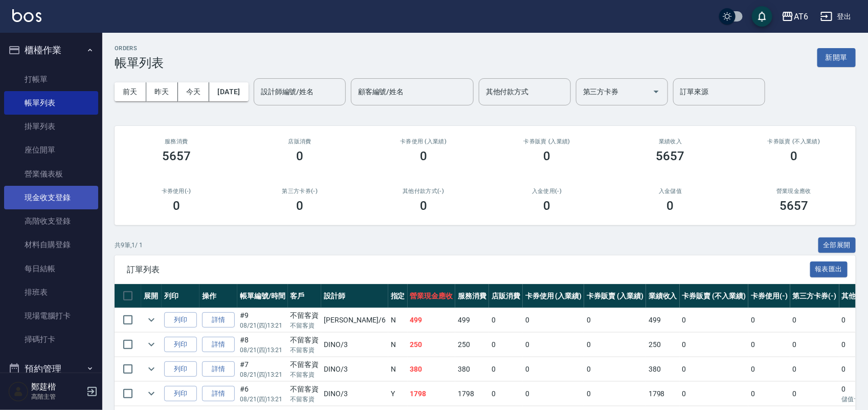  Describe the element at coordinates (663, 296) in the screenshot. I see `th: 業績收入` at that location.